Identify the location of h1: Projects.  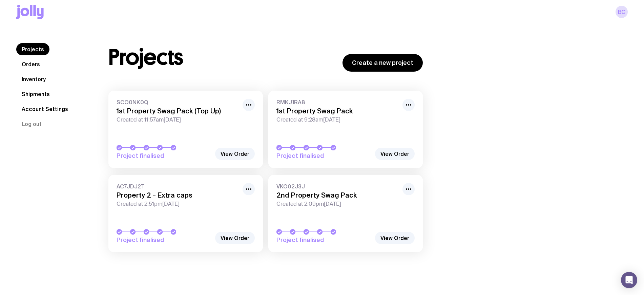
(146, 57).